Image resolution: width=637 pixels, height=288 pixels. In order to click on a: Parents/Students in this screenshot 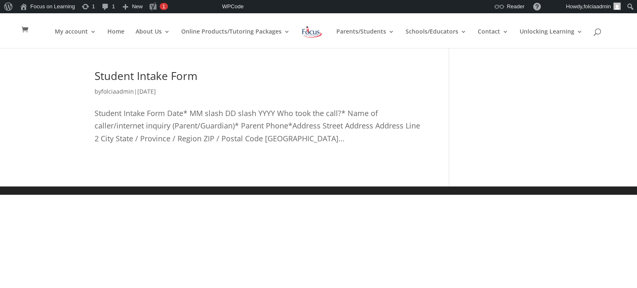, I will do `click(366, 38)`.